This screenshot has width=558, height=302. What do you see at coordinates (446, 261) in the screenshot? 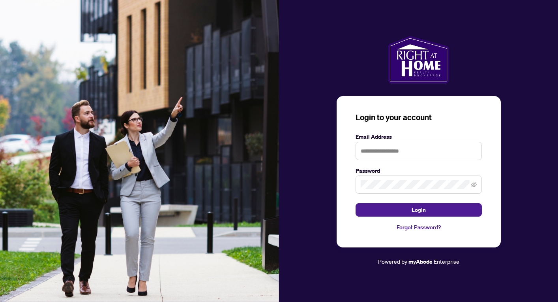
I see `span: Enterprise` at bounding box center [446, 261].